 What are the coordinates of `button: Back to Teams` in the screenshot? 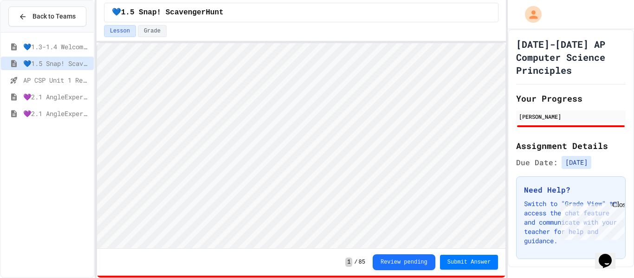 It's located at (47, 16).